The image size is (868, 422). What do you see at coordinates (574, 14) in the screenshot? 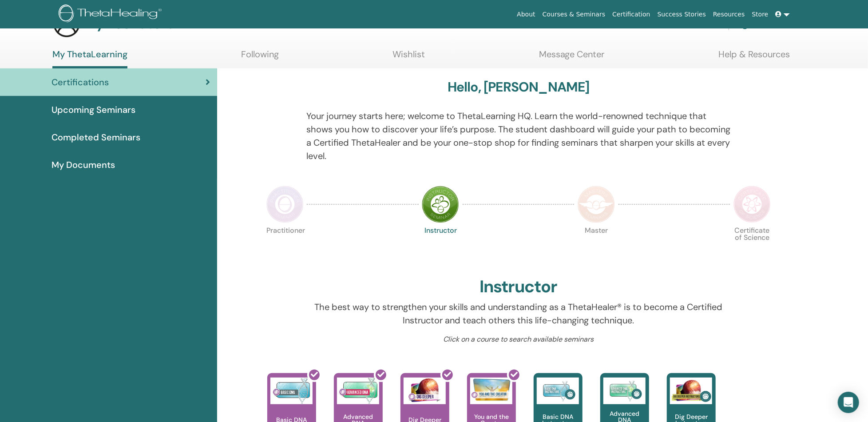
I see `a: Courses & Seminars` at bounding box center [574, 14].